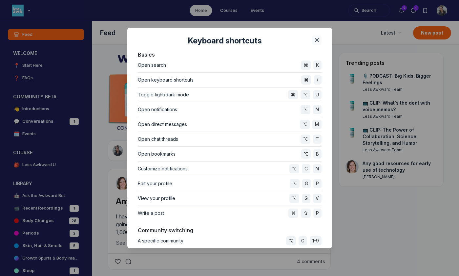 The height and width of the screenshot is (276, 459). What do you see at coordinates (157, 154) in the screenshot?
I see `span: Open bookmarks` at bounding box center [157, 154].